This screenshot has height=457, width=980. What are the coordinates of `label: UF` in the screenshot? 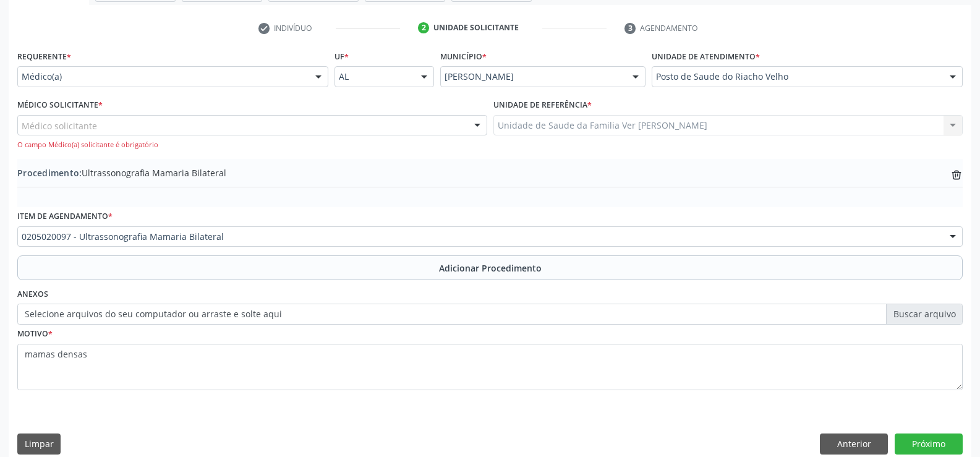 It's located at (341, 56).